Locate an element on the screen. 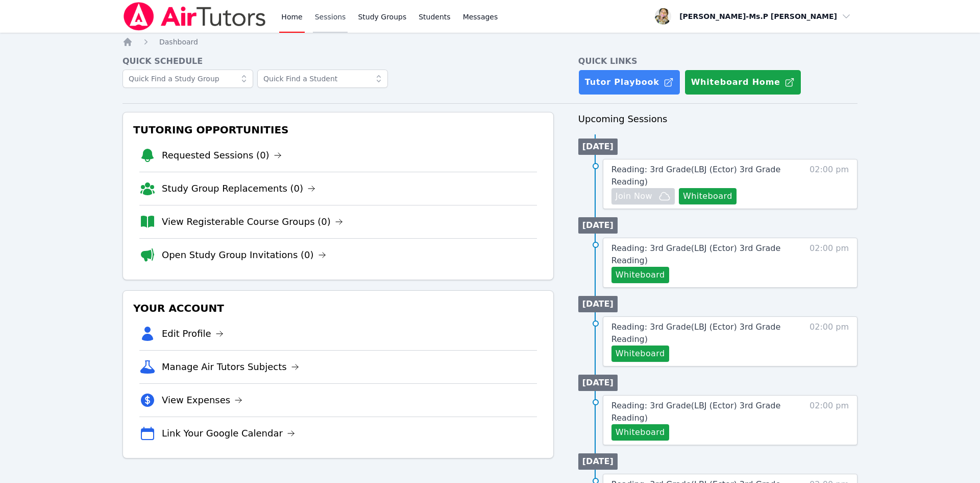  input: Quick Find a Student is located at coordinates (323, 79).